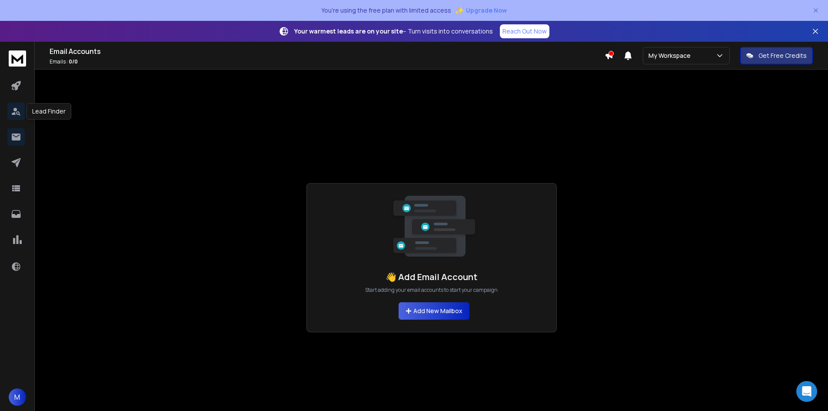  I want to click on img: logo, so click(17, 58).